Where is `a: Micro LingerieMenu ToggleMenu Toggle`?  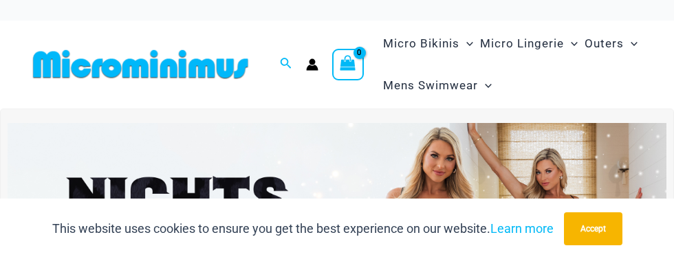
a: Micro LingerieMenu ToggleMenu Toggle is located at coordinates (529, 43).